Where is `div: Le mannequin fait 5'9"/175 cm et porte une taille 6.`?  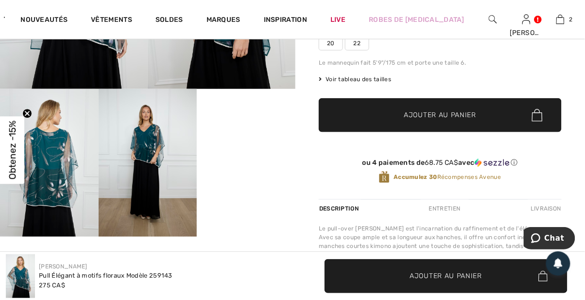
div: Le mannequin fait 5'9"/175 cm et porte une taille 6. is located at coordinates (440, 63).